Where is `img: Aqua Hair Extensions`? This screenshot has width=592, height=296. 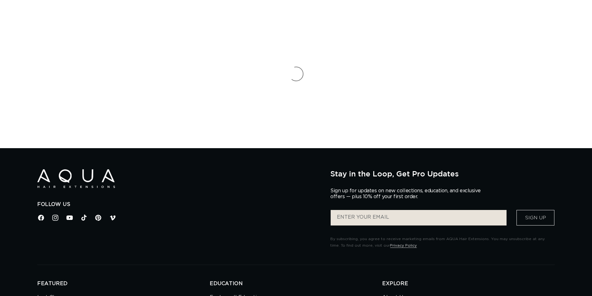 img: Aqua Hair Extensions is located at coordinates (76, 179).